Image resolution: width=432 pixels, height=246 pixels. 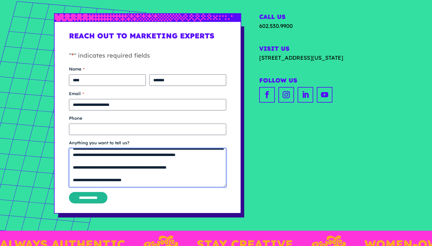 What do you see at coordinates (148, 94) in the screenshot?
I see `label: Email` at bounding box center [148, 94].